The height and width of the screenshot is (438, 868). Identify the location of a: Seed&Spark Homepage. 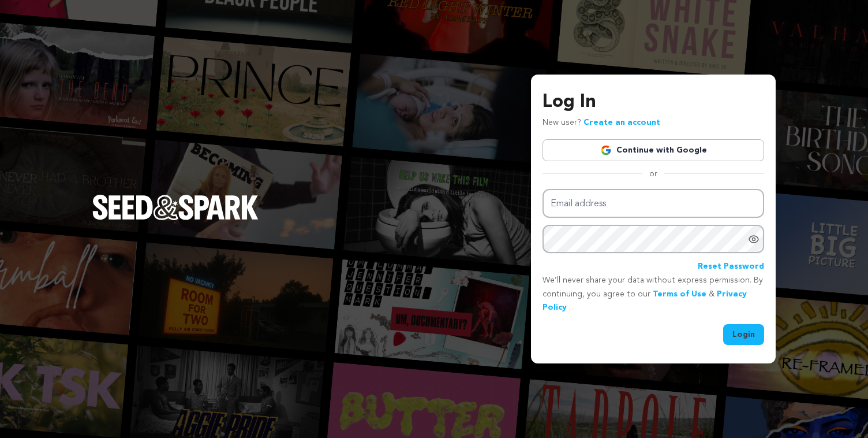
(175, 219).